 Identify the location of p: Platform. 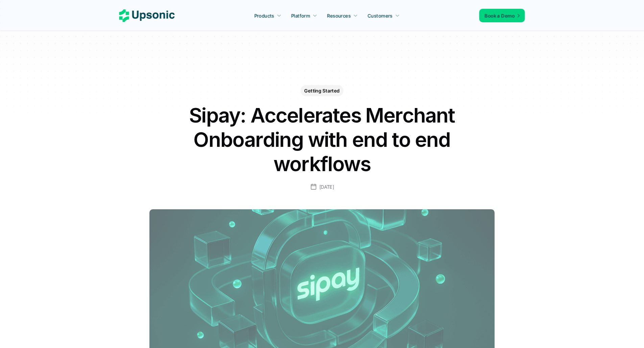
(301, 16).